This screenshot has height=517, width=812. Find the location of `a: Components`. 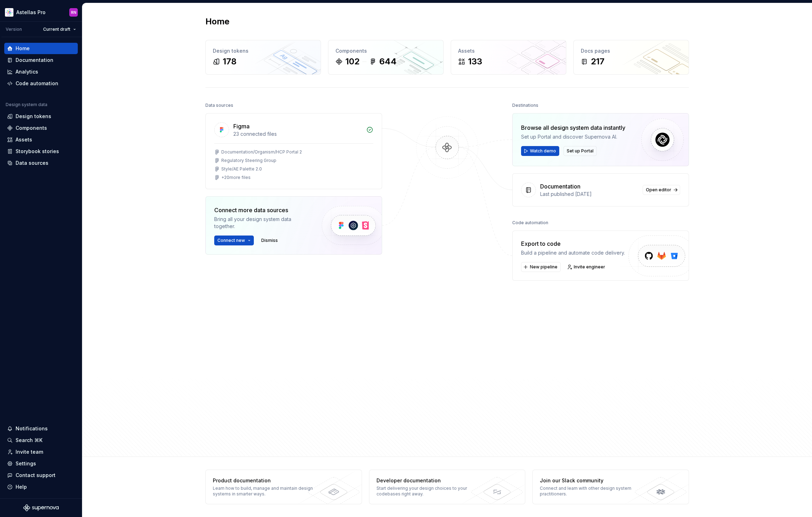

a: Components is located at coordinates (41, 128).